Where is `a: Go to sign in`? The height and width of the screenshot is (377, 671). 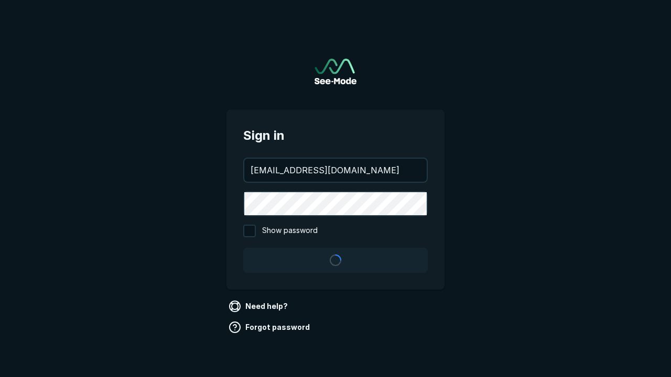 a: Go to sign in is located at coordinates (336, 71).